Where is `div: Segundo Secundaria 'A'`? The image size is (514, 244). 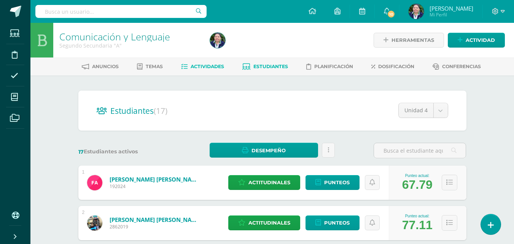
div: Segundo Secundaria 'A' is located at coordinates (130, 45).